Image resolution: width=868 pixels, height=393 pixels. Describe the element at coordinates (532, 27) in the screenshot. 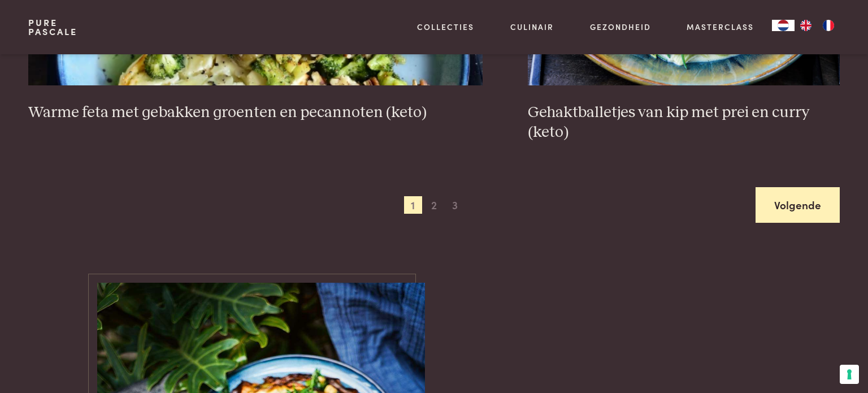

I see `a: Culinair` at that location.